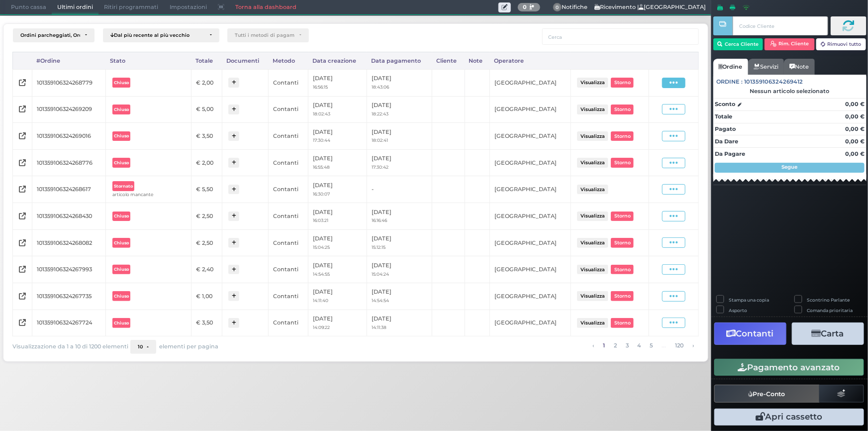  What do you see at coordinates (321, 167) in the screenshot?
I see `small: 16:55:48` at bounding box center [321, 167].